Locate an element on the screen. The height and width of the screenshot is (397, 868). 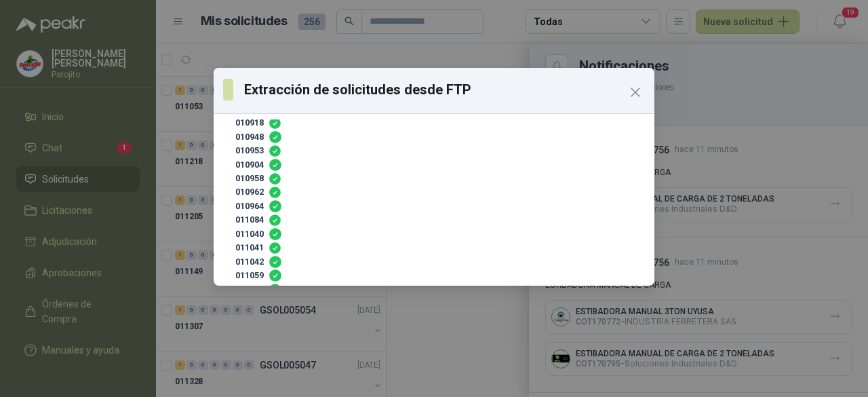
button: Close is located at coordinates (635, 92).